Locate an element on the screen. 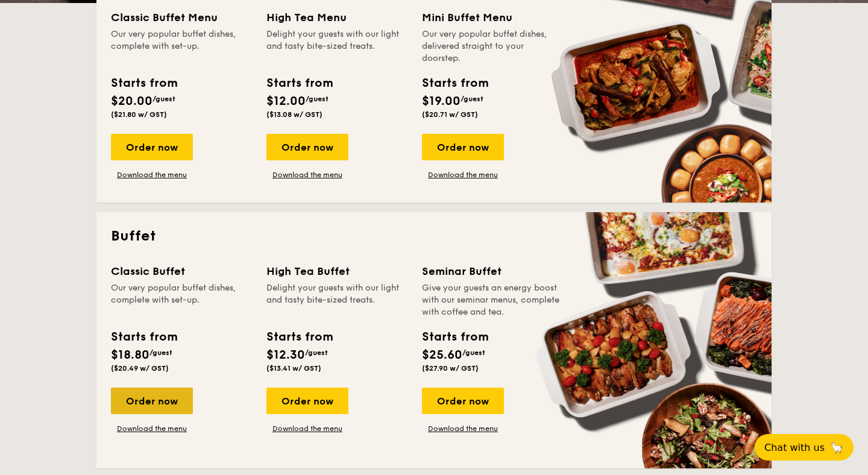  div: Give your guests an energy boost with our seminar menus, complete with coffee and tea. is located at coordinates (492, 300).